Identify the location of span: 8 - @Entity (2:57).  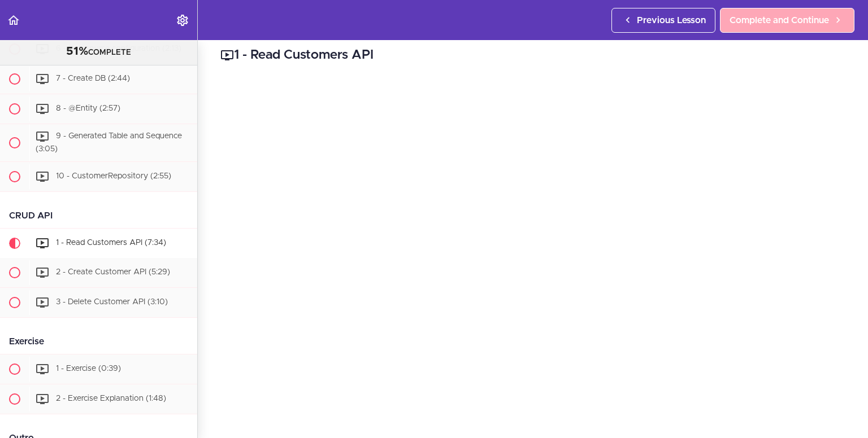
(88, 109).